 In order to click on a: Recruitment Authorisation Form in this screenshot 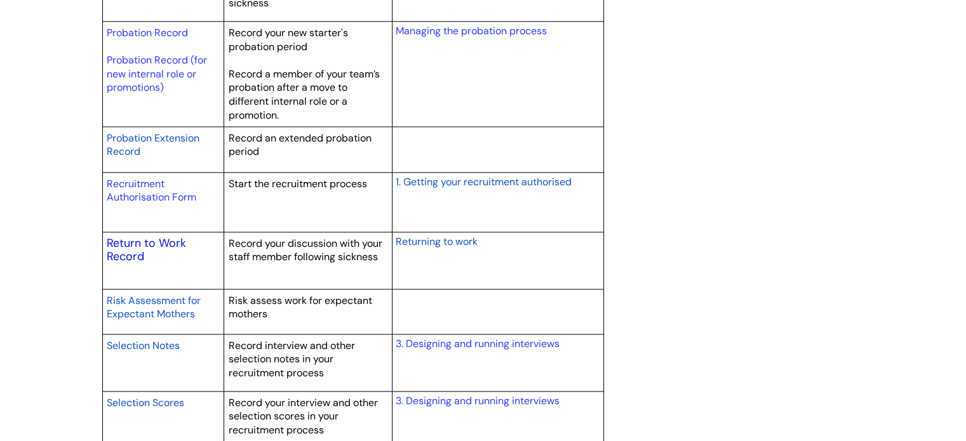, I will do `click(151, 190)`.